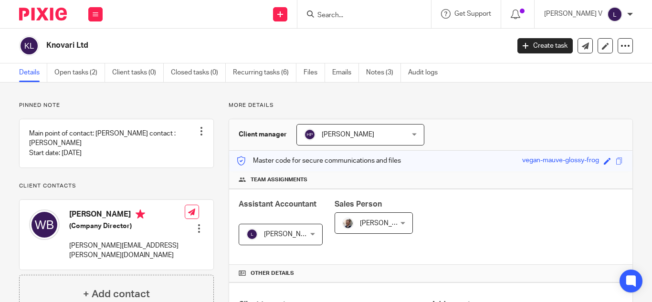 The image size is (652, 302). Describe the element at coordinates (198, 73) in the screenshot. I see `a: Closed tasks (0)` at that location.